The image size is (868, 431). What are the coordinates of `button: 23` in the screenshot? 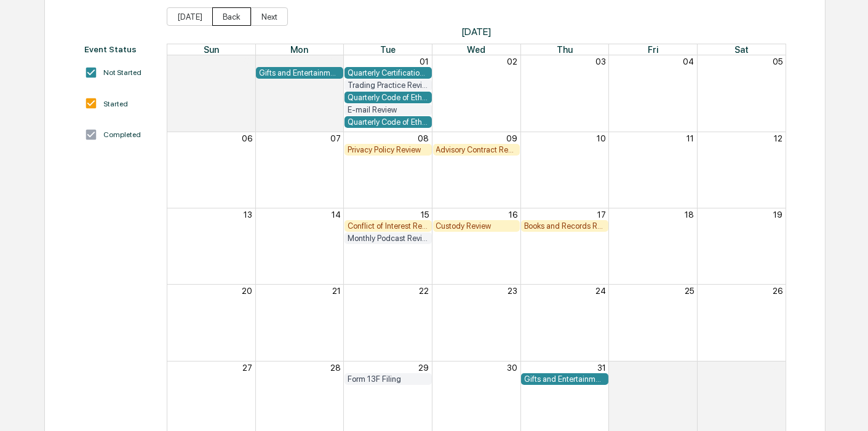 It's located at (513, 291).